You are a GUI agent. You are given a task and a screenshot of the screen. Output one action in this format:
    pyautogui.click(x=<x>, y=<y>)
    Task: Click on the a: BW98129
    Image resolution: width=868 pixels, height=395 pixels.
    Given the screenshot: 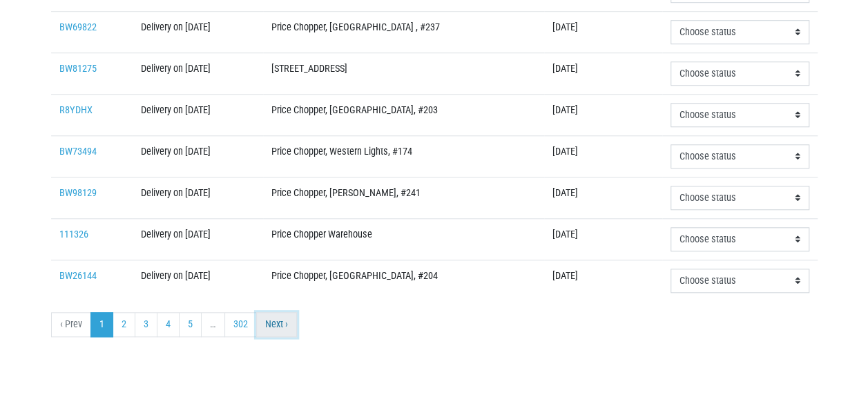 What is the action you would take?
    pyautogui.click(x=78, y=193)
    